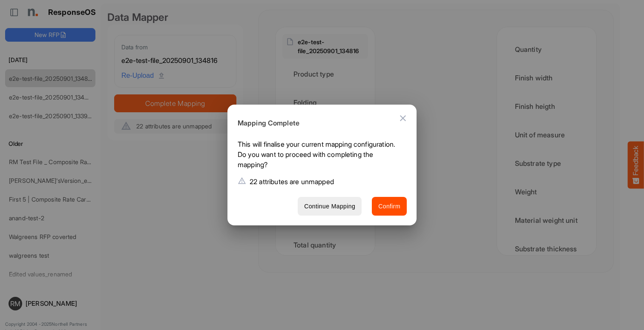 This screenshot has width=644, height=330. What do you see at coordinates (329, 206) in the screenshot?
I see `button: Continue Mapping` at bounding box center [329, 206].